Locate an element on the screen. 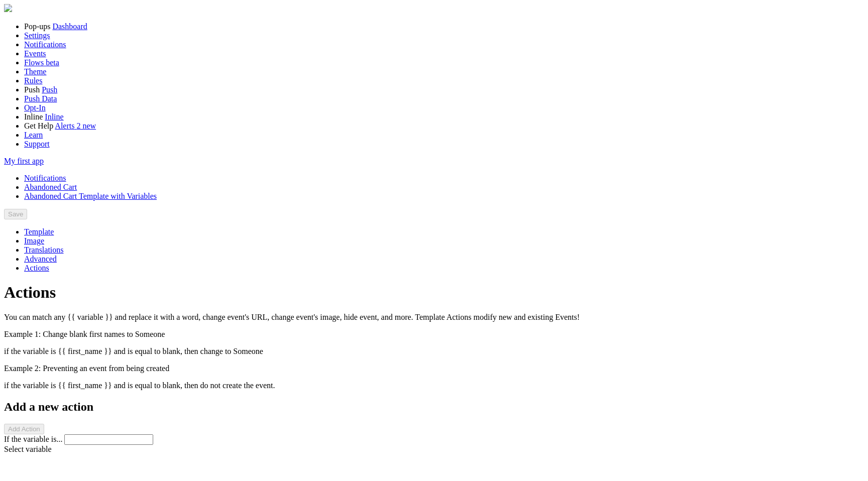 Image resolution: width=868 pixels, height=481 pixels. img: fomo-relay-logo-orange.svg is located at coordinates (8, 8).